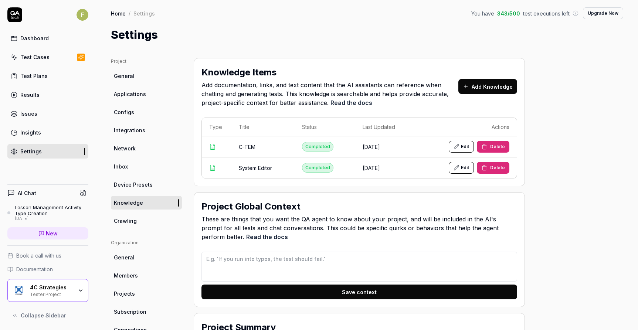  Describe the element at coordinates (34, 38) in the screenshot. I see `div: Dashboard` at that location.